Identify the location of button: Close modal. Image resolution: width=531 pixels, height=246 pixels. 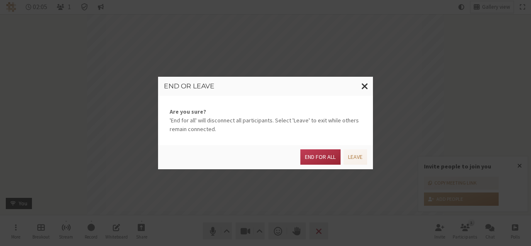
(365, 86).